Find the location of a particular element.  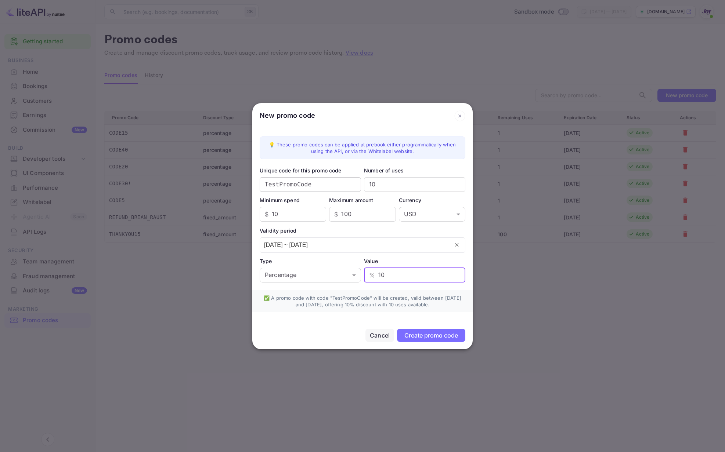

div: Create promo code is located at coordinates (431, 336).